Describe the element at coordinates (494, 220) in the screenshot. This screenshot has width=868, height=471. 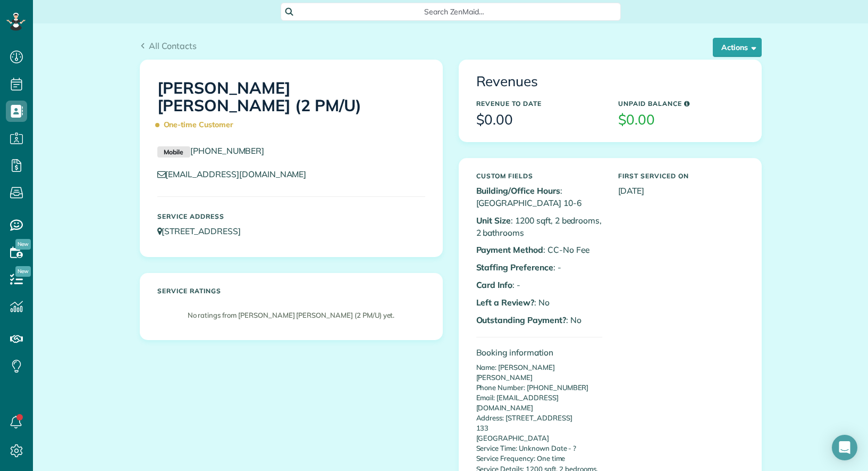
I see `b: Unit Size` at that location.